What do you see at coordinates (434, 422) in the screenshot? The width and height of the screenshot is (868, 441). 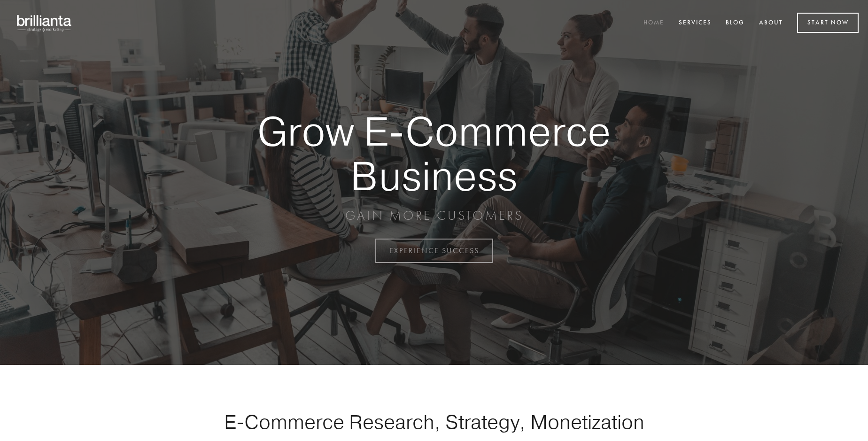 I see `h1: E-Commerce Research, Strategy, Monetization` at bounding box center [434, 422].